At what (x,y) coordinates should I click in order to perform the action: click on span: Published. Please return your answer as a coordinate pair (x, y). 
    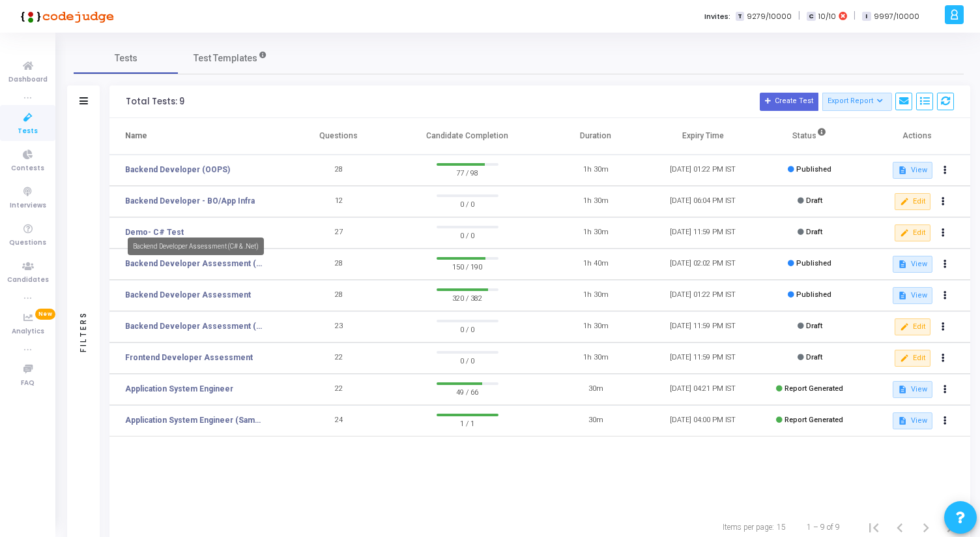
    Looking at the image, I should click on (814, 169).